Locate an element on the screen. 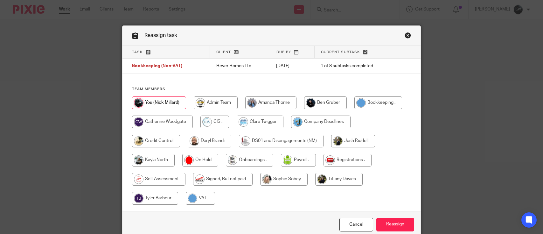 This screenshot has width=543, height=234. span: Due by is located at coordinates (284, 52).